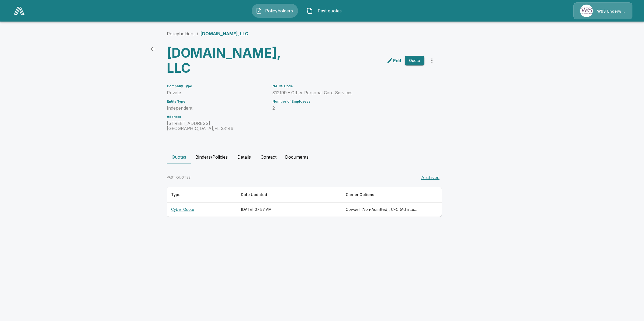 The width and height of the screenshot is (644, 321). What do you see at coordinates (297, 157) in the screenshot?
I see `button: Documents` at bounding box center [297, 157].